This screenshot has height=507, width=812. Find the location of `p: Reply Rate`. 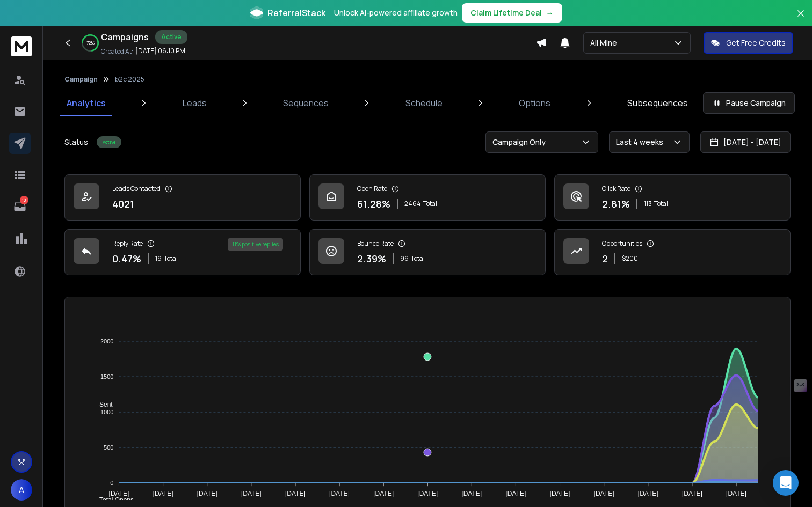

p: Reply Rate is located at coordinates (127, 244).